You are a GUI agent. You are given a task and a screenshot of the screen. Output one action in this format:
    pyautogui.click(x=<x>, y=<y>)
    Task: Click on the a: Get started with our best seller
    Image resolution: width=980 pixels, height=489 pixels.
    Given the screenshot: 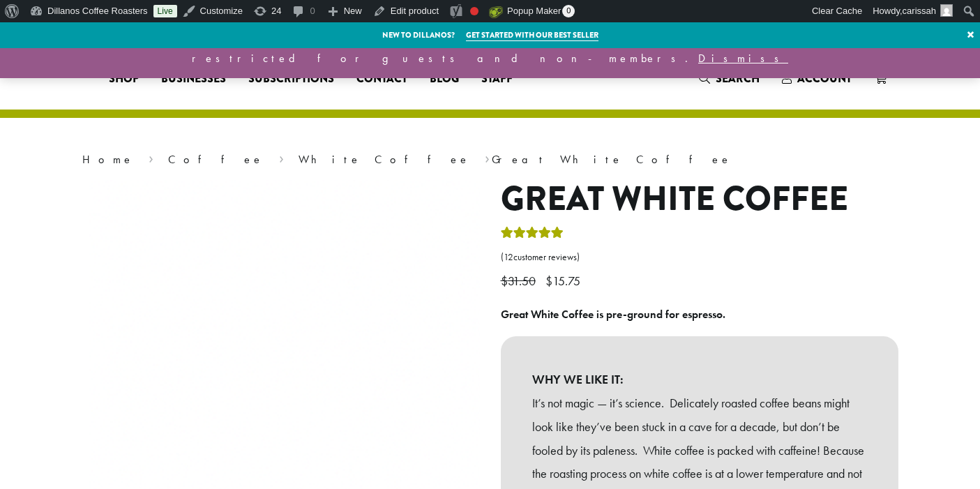 What is the action you would take?
    pyautogui.click(x=532, y=35)
    